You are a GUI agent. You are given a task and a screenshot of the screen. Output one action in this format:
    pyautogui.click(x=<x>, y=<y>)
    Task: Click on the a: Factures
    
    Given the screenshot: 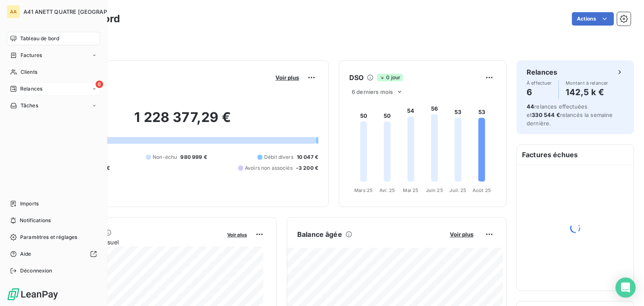 What is the action you would take?
    pyautogui.click(x=53, y=55)
    